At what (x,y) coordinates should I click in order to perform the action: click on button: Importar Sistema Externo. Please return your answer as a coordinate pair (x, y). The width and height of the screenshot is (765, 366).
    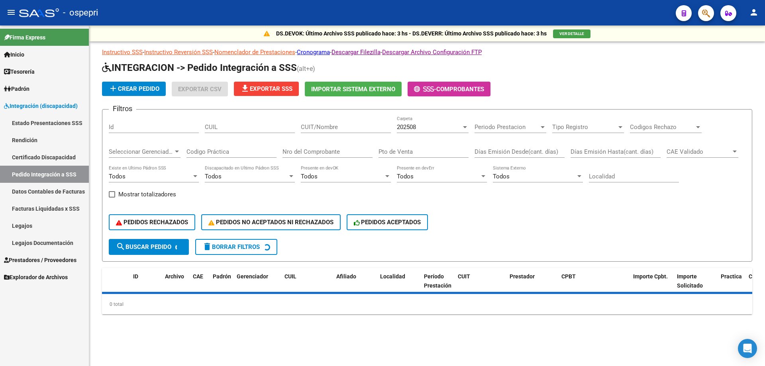
    Looking at the image, I should click on (353, 89).